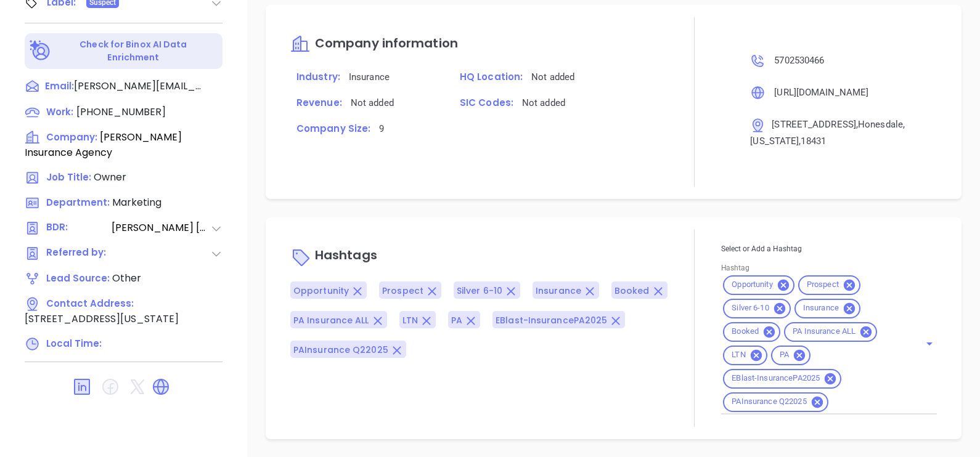 The width and height of the screenshot is (980, 457). What do you see at coordinates (758, 285) in the screenshot?
I see `div: Opportunity` at bounding box center [758, 285].